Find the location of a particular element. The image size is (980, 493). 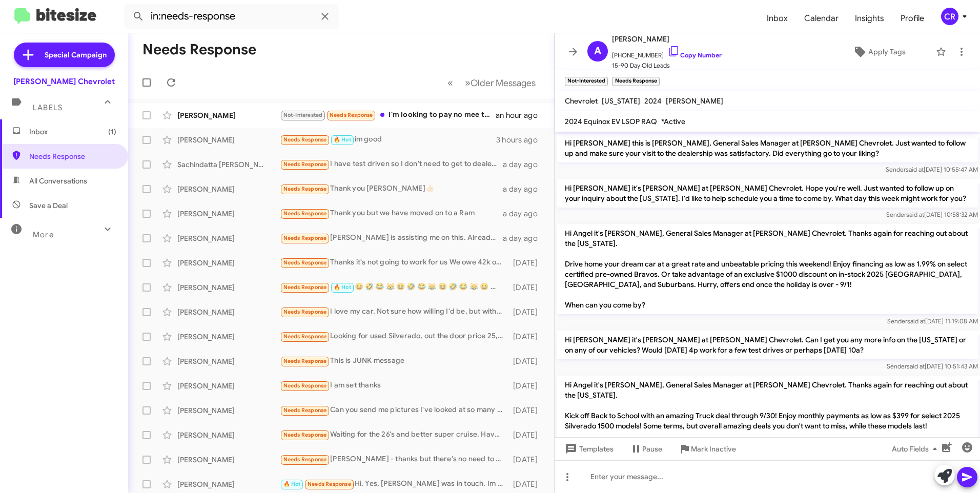

span: Save a Deal is located at coordinates (48, 206).